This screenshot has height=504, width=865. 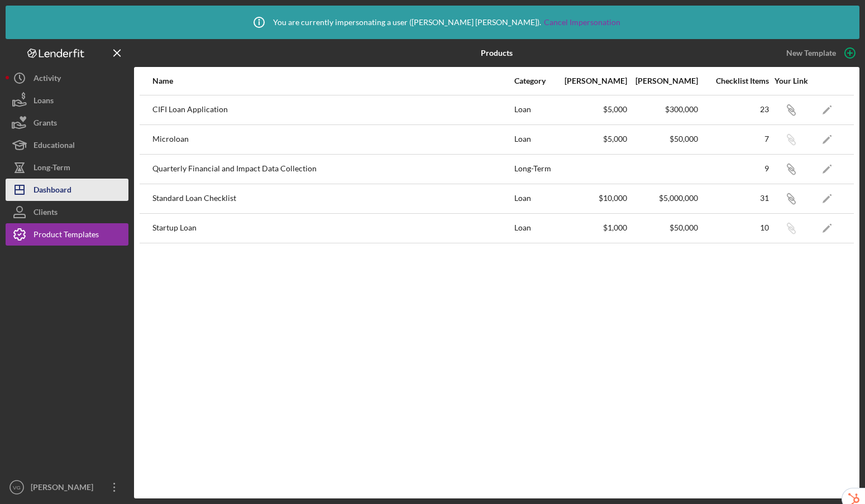 What do you see at coordinates (333, 229) in the screenshot?
I see `div: Startup Loan` at bounding box center [333, 229].